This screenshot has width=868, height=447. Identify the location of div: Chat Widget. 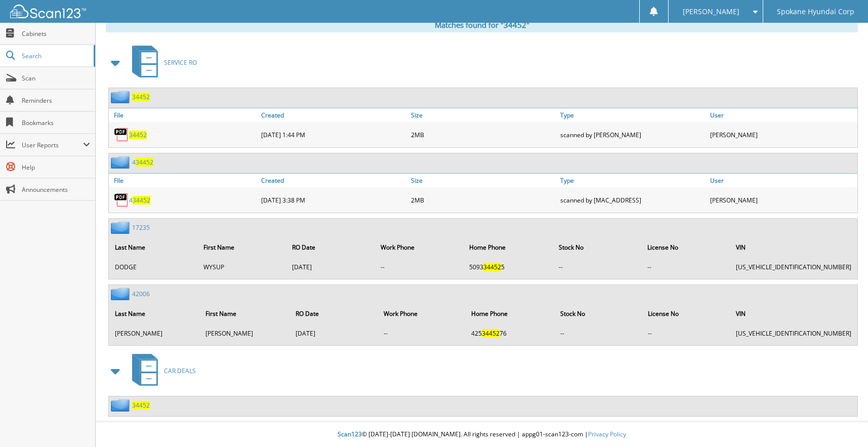
(843, 423).